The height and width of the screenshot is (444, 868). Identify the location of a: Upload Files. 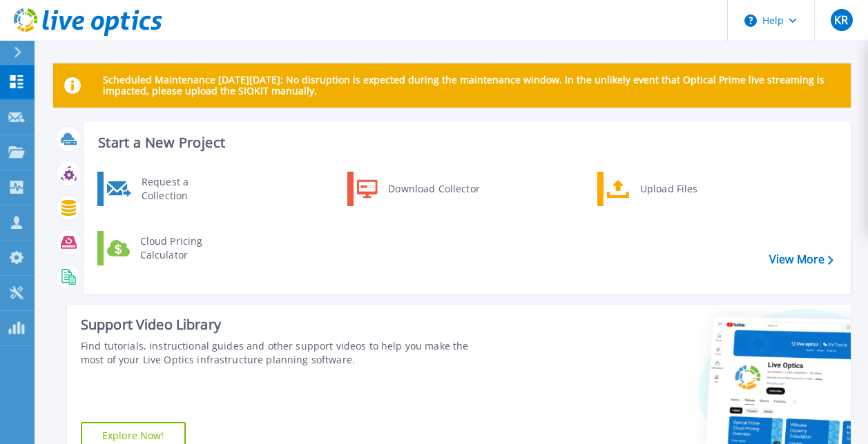
(668, 189).